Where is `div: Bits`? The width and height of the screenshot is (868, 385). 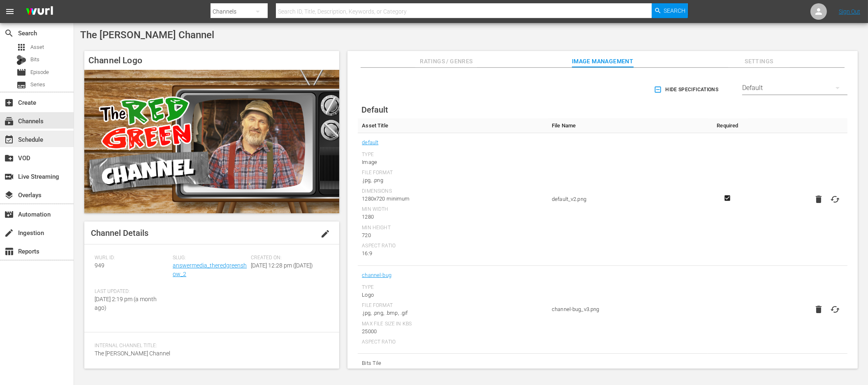 div: Bits is located at coordinates (22, 60).